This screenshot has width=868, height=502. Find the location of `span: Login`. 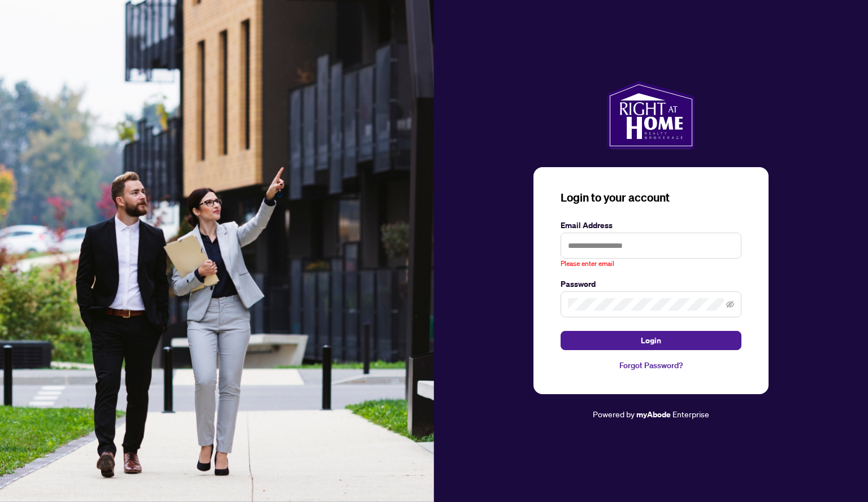

span: Login is located at coordinates (650, 340).